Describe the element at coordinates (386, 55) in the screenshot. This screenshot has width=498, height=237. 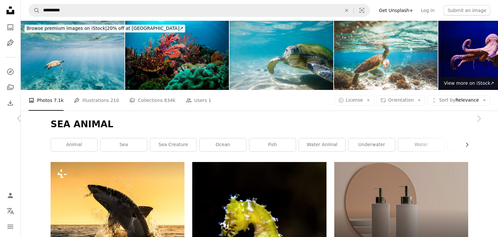
I see `img: Clear blue aqua marine ocean with turtle and plastic bottle pollution` at that location.